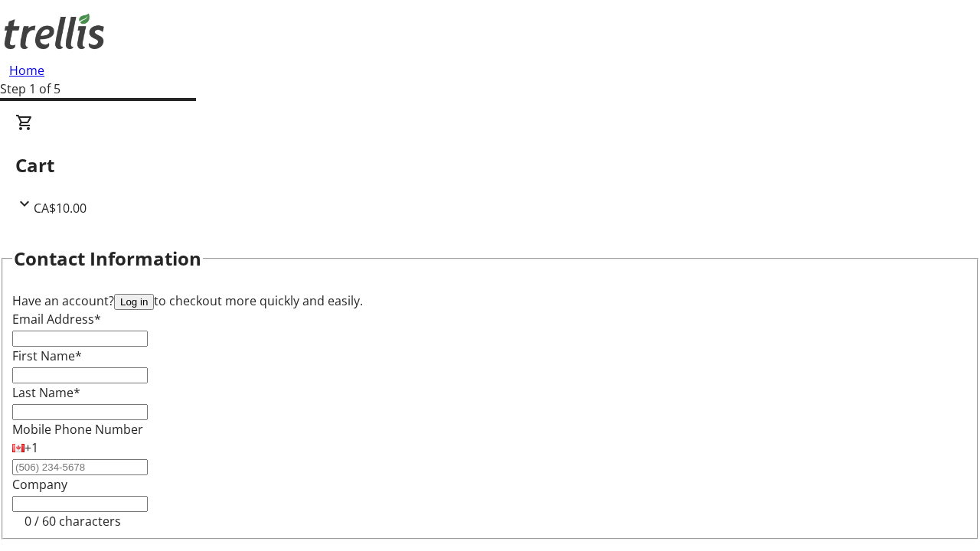  What do you see at coordinates (490, 165) in the screenshot?
I see `h2: Cart` at bounding box center [490, 165].